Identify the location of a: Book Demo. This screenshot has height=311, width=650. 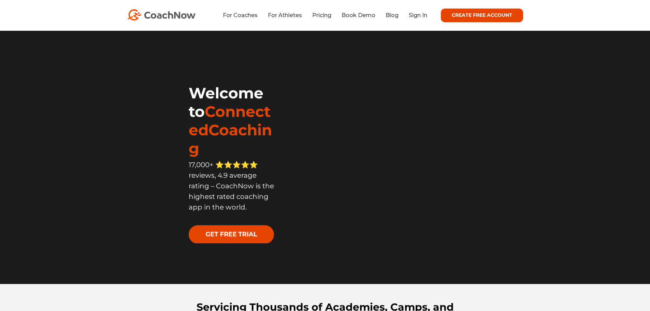
(358, 15).